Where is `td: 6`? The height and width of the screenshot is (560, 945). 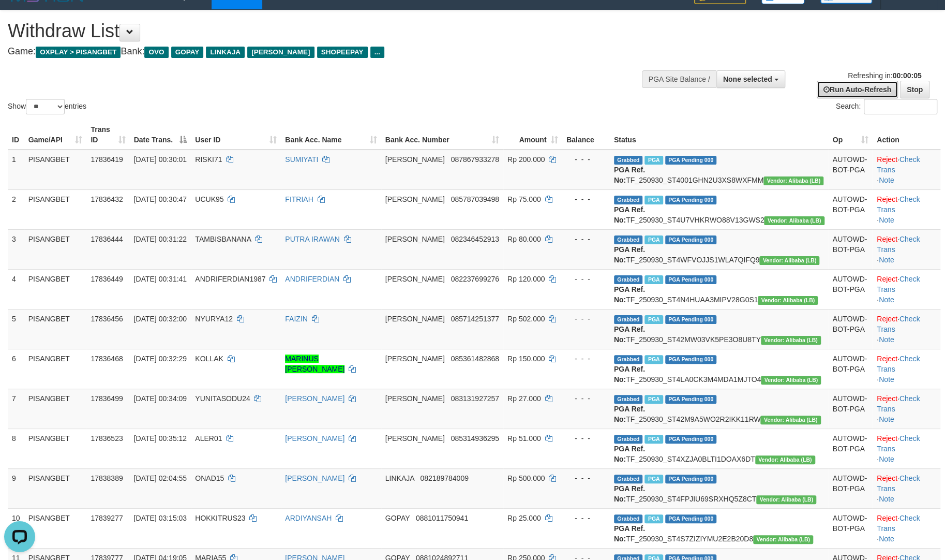
td: 6 is located at coordinates (16, 368).